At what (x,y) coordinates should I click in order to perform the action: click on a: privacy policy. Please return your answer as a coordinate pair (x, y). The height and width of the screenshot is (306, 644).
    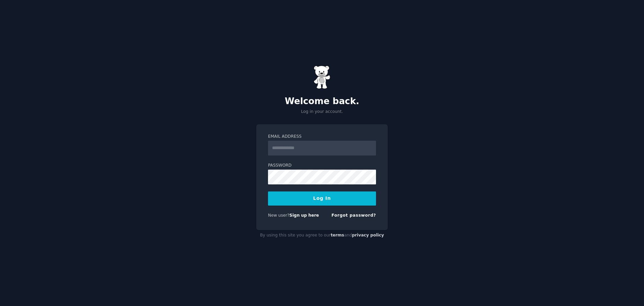
    Looking at the image, I should click on (368, 235).